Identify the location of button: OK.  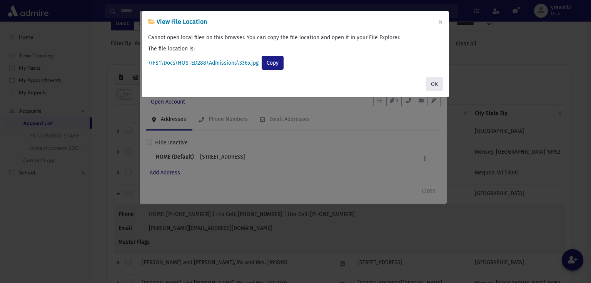
(435, 84).